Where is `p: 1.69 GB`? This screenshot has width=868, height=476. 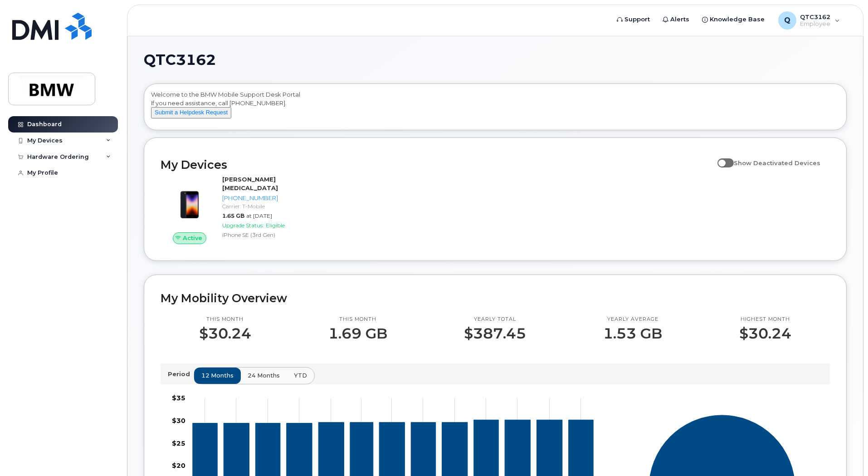 p: 1.69 GB is located at coordinates (358, 334).